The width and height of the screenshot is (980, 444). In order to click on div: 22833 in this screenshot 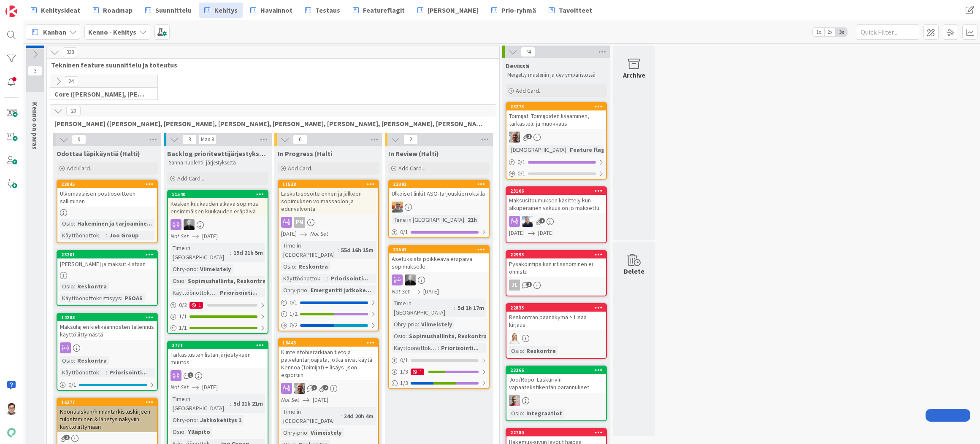, I will do `click(558, 308)`.